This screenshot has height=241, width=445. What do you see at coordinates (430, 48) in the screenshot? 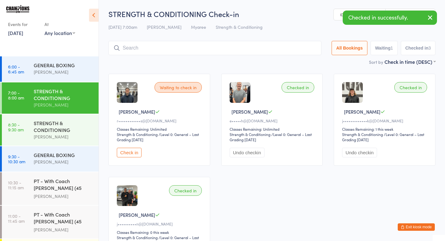
I see `div: 3` at bounding box center [430, 48].